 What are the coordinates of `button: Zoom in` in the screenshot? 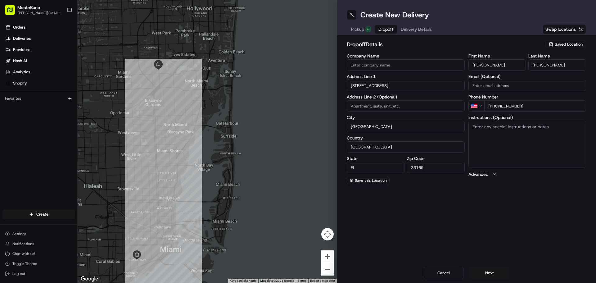 It's located at (328, 257).